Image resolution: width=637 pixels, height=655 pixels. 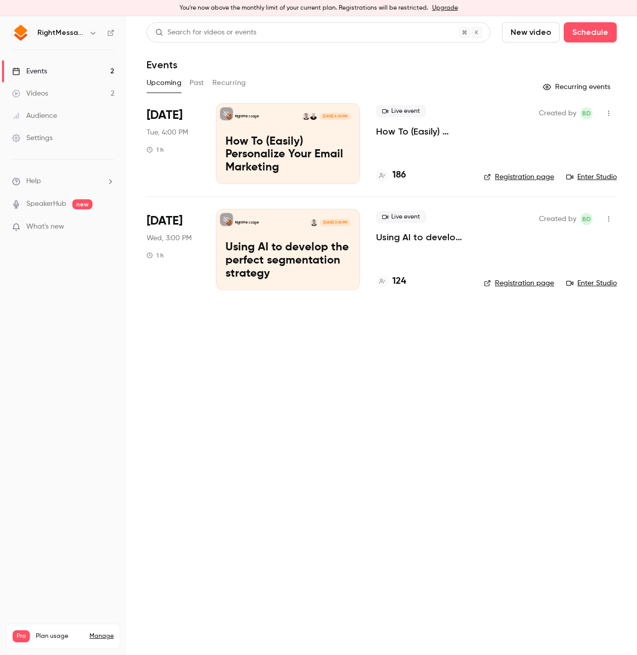 What do you see at coordinates (46, 204) in the screenshot?
I see `a: SpeakerHub` at bounding box center [46, 204].